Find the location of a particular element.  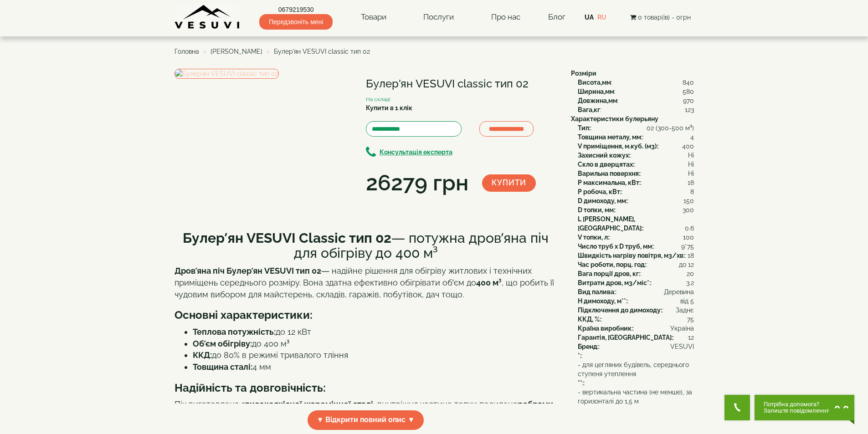

span: 18 is located at coordinates (691, 182).